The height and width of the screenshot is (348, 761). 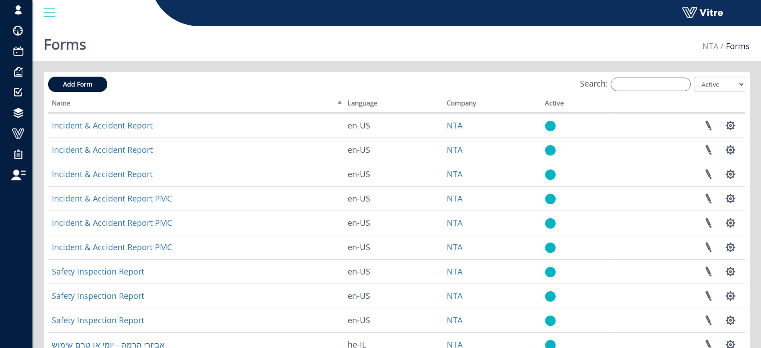 What do you see at coordinates (77, 84) in the screenshot?
I see `a: Add Form` at bounding box center [77, 84].